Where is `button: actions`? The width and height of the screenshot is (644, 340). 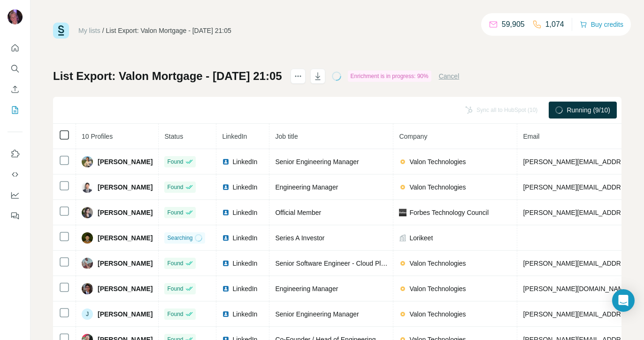 button: actions is located at coordinates (298, 76).